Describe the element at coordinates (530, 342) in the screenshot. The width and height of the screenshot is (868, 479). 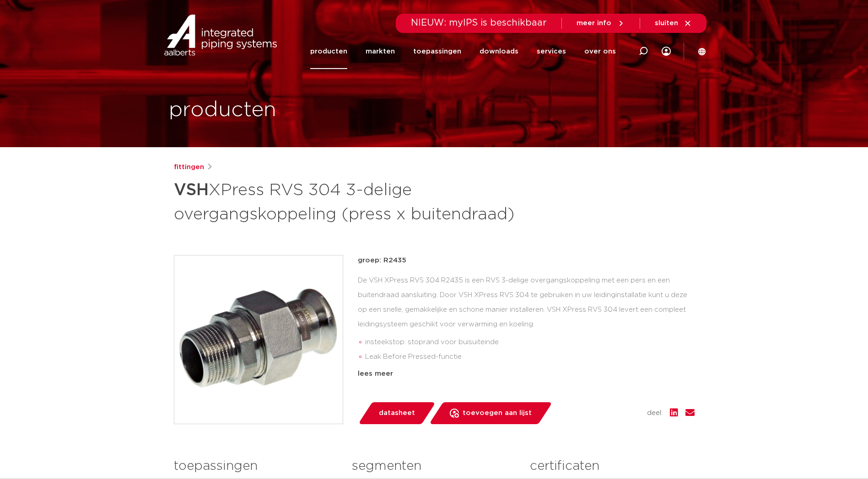
I see `li: insteekstop: stoprand voor buisuiteinde` at that location.